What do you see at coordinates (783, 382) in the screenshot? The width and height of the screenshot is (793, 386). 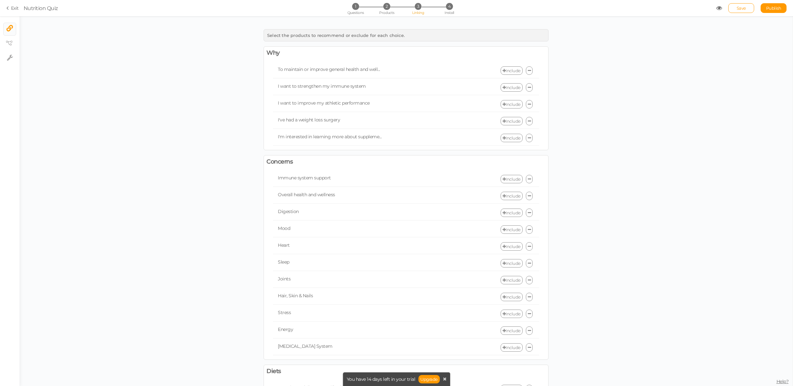 I see `span: Help?` at bounding box center [783, 382].